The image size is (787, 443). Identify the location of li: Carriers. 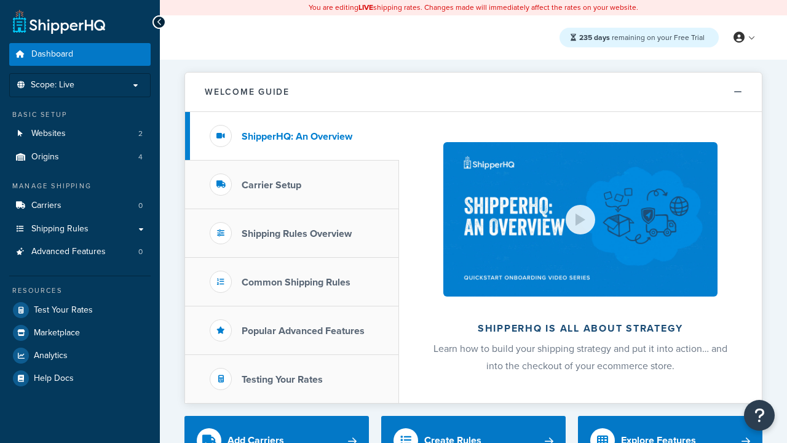
(80, 205).